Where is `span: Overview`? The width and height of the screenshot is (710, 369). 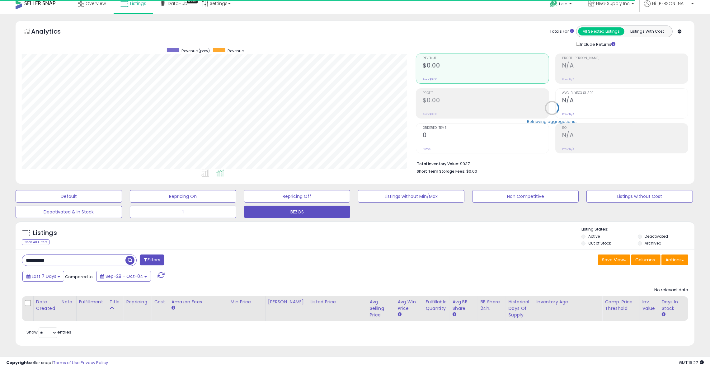 span: Overview is located at coordinates (96, 3).